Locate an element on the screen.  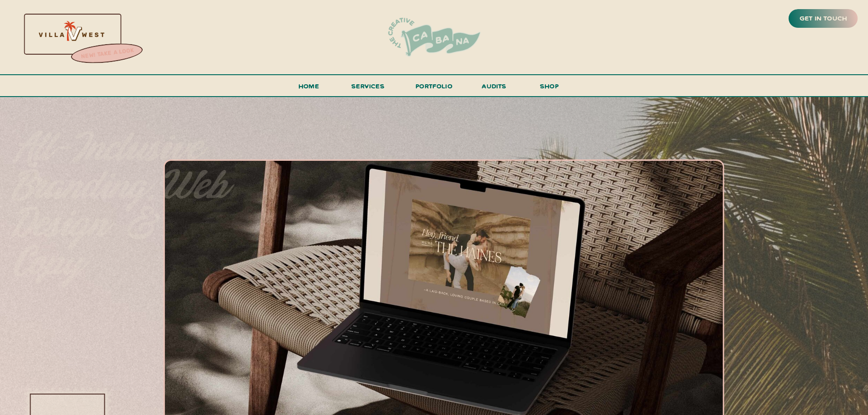
h3: new! take a look is located at coordinates (107, 54).